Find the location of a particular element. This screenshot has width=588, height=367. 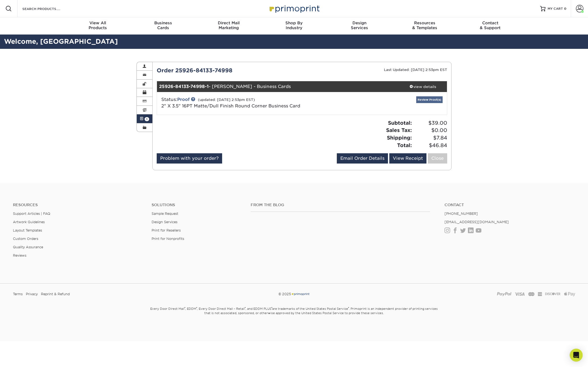

div: Marketing is located at coordinates (228, 25).